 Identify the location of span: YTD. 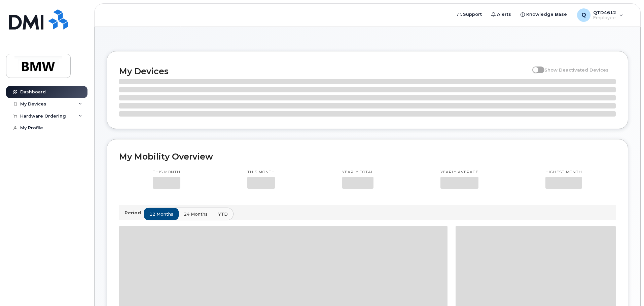
(223, 214).